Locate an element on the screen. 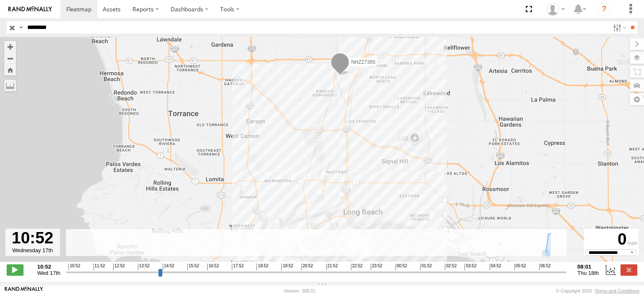 The image size is (644, 295). span: 16:52 is located at coordinates (213, 267).